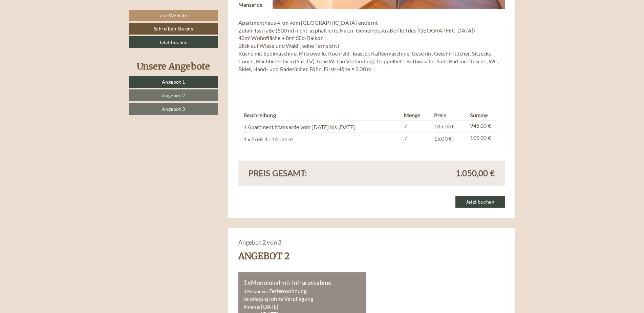 This screenshot has width=644, height=313. I want to click on span: Angebot 3, so click(173, 109).